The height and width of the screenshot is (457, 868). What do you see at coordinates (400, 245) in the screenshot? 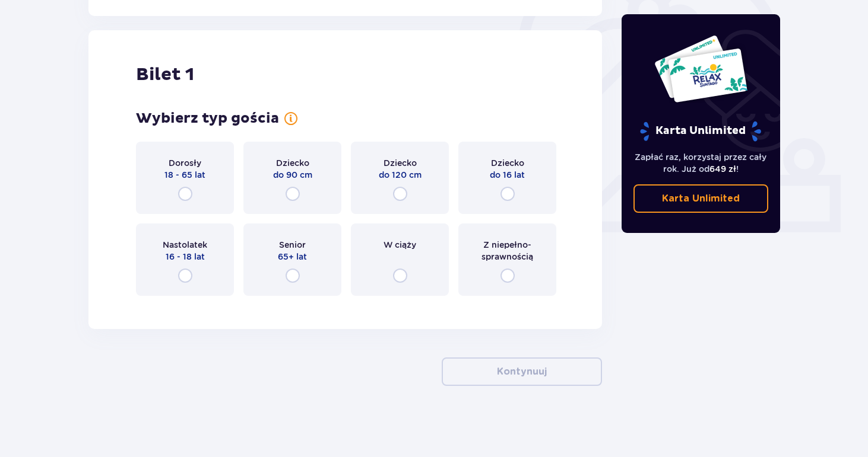
I see `span: W ciąży` at bounding box center [400, 245].